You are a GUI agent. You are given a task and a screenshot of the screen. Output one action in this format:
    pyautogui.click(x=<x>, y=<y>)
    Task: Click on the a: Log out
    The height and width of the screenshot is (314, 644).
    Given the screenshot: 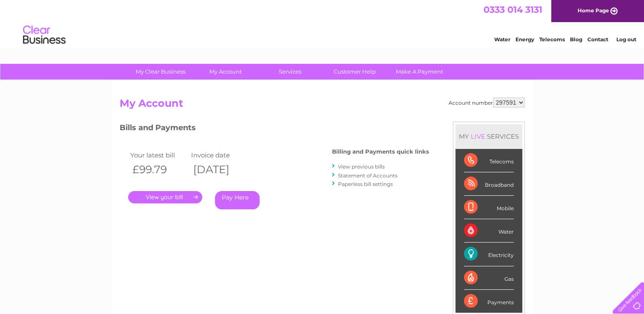 What is the action you would take?
    pyautogui.click(x=626, y=39)
    